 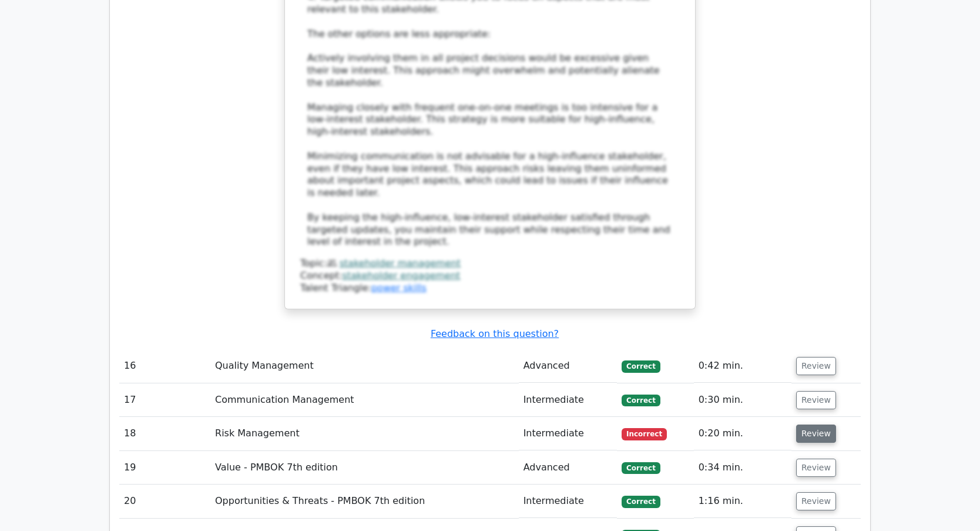 I want to click on td: Value - PMBOK 7th edition, so click(x=364, y=467).